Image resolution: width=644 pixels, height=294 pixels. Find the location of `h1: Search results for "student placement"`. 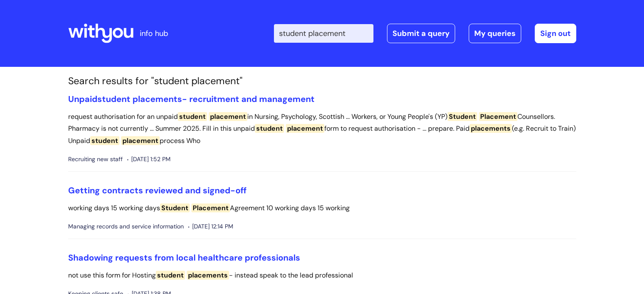

h1: Search results for "student placement" is located at coordinates (323, 81).